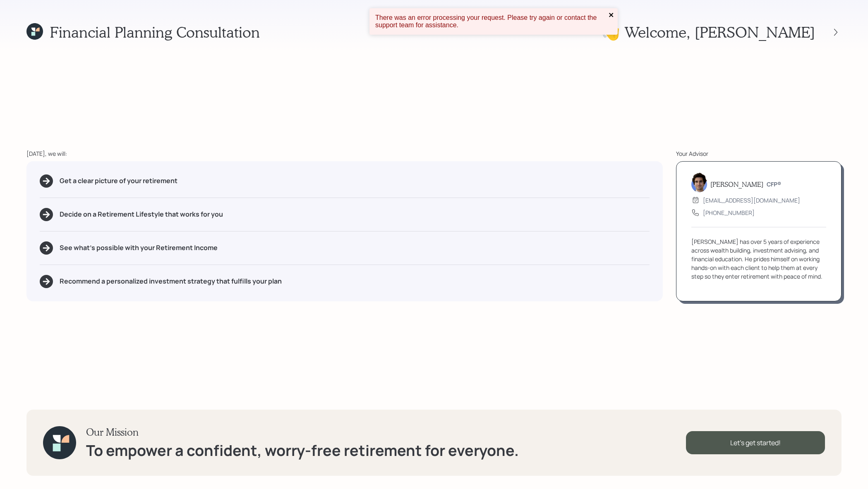 The width and height of the screenshot is (868, 489). I want to click on h1: Financial Planning Consultation, so click(155, 32).